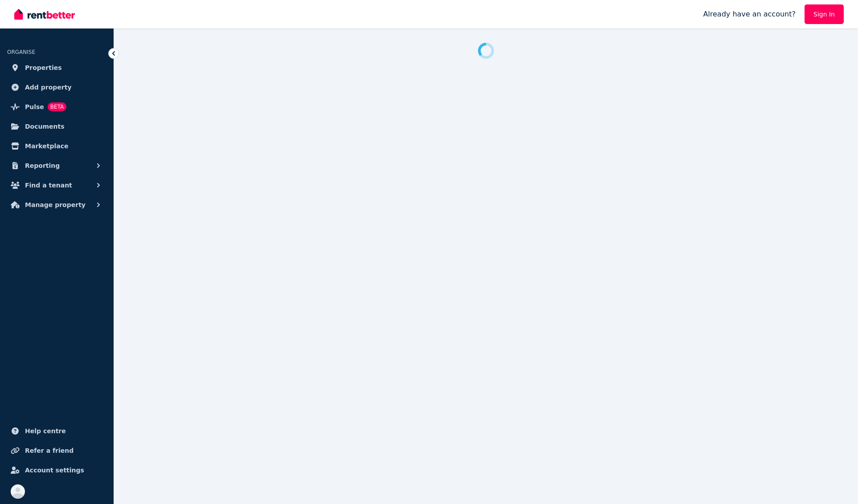  I want to click on span: Documents, so click(45, 126).